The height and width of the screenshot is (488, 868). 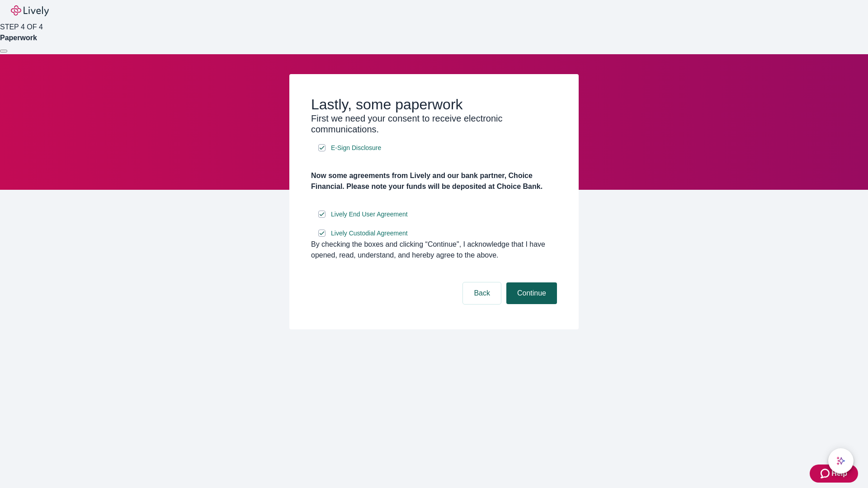 I want to click on img: Lively, so click(x=30, y=11).